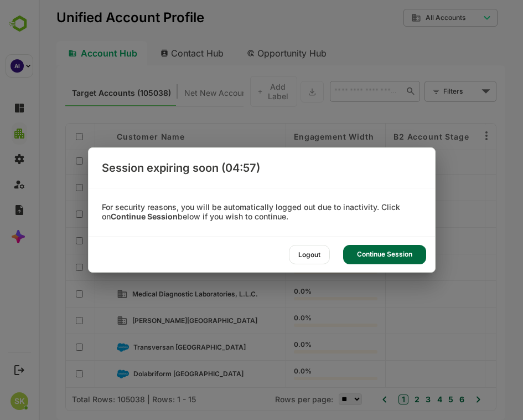  What do you see at coordinates (411, 399) in the screenshot?
I see `button: 5` at bounding box center [411, 399].